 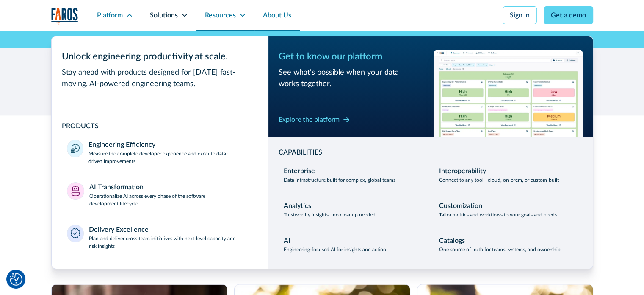 I want to click on p: Tailor metrics and workflows to your goals and needs, so click(x=498, y=214).